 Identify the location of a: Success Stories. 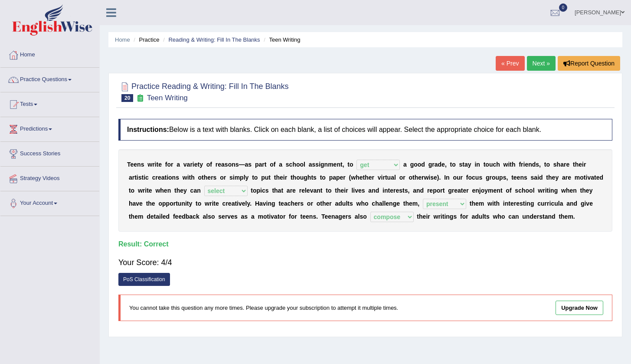
(50, 153).